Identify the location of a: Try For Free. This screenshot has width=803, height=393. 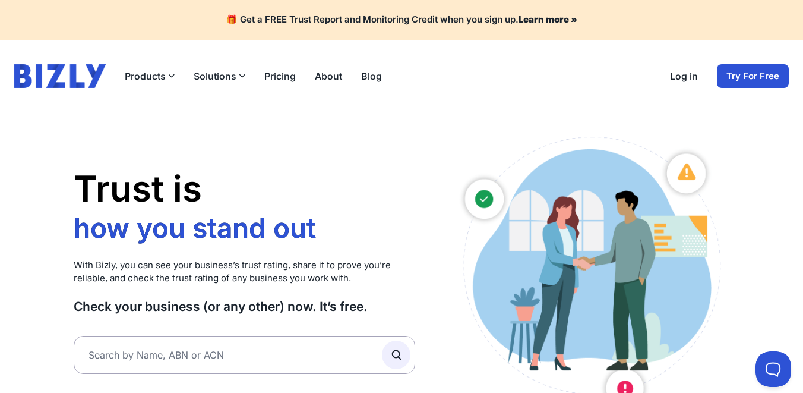
(753, 76).